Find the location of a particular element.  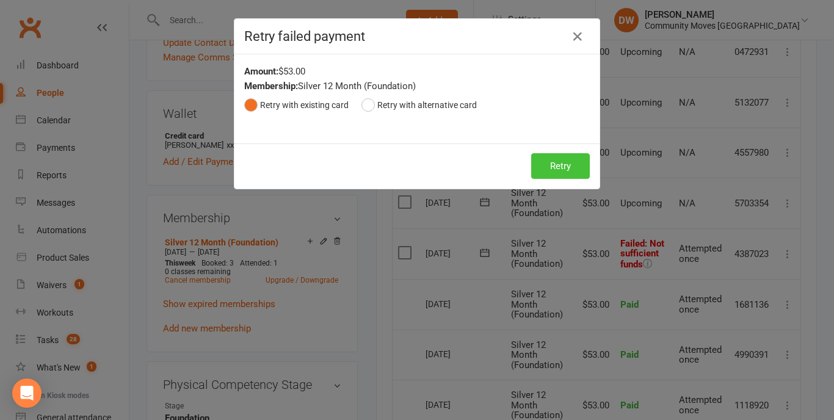

strong: Amount: is located at coordinates (261, 71).